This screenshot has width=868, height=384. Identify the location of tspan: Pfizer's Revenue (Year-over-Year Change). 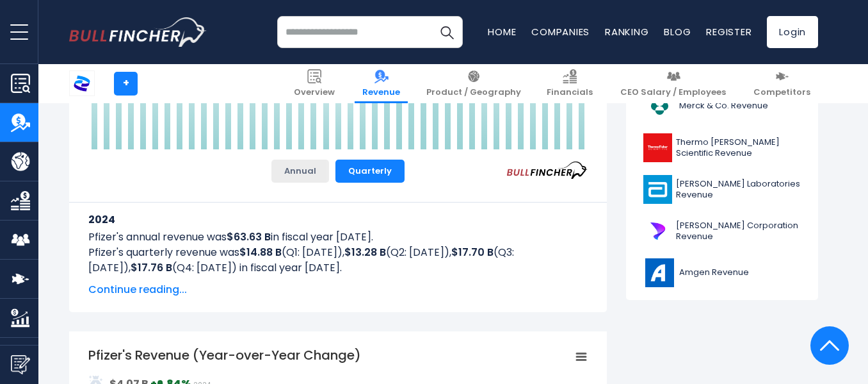
(225, 355).